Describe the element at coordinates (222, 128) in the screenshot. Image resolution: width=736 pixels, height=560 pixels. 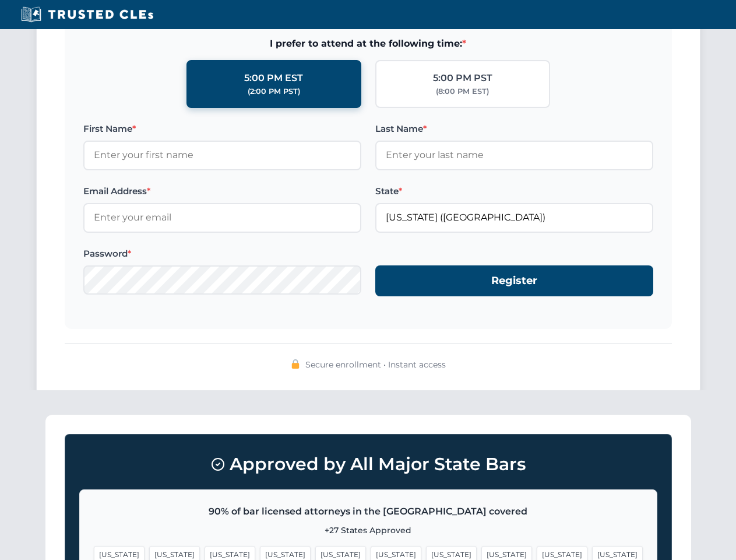
I see `label: First Name` at that location.